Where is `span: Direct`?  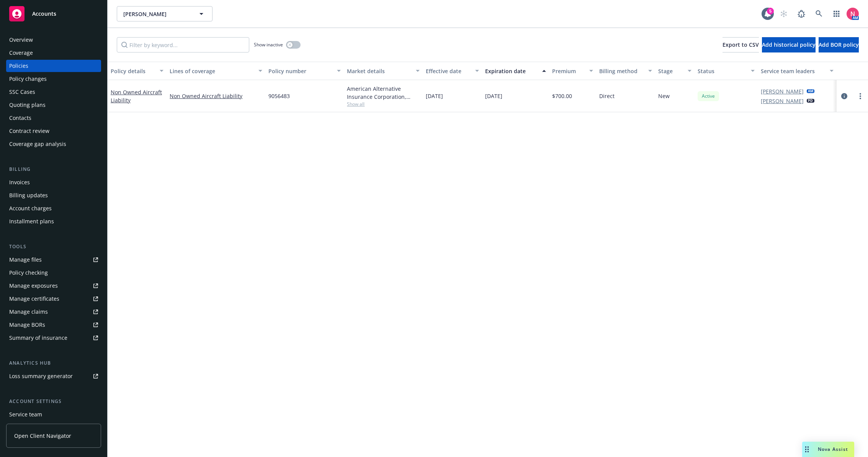
span: Direct is located at coordinates (607, 96).